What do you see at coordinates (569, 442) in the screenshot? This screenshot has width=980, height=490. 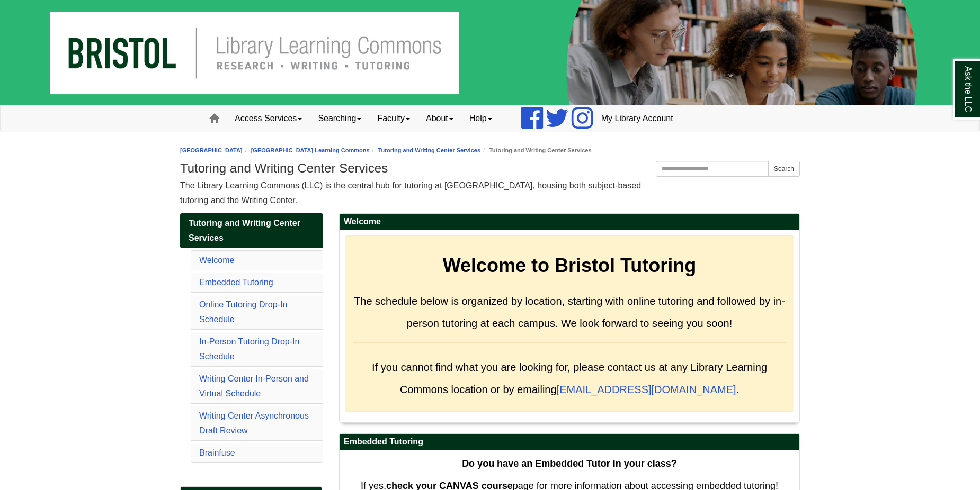 I see `h2: Embedded Tutoring` at bounding box center [569, 442].